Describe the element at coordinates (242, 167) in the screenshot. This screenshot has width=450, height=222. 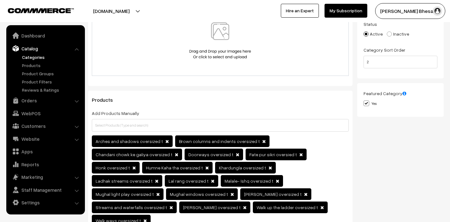
I see `span: Khardungla oversized t` at that location.